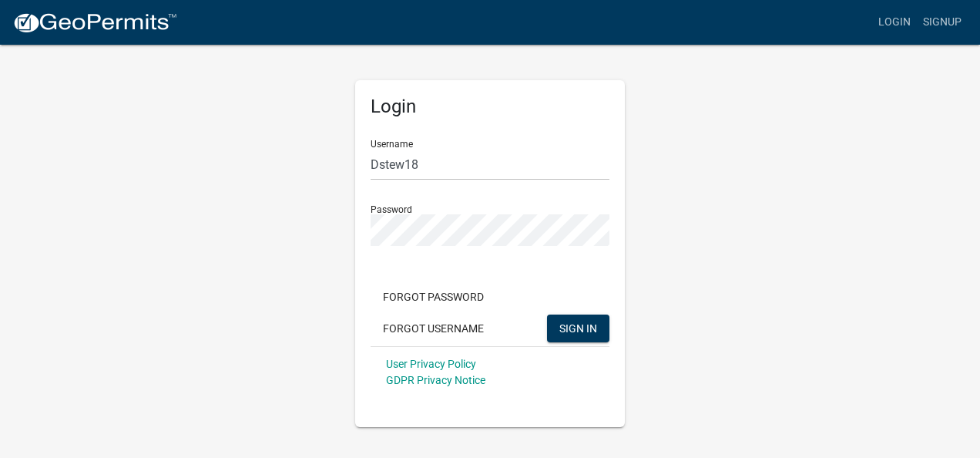 Image resolution: width=980 pixels, height=458 pixels. I want to click on button: Forgot Password, so click(433, 297).